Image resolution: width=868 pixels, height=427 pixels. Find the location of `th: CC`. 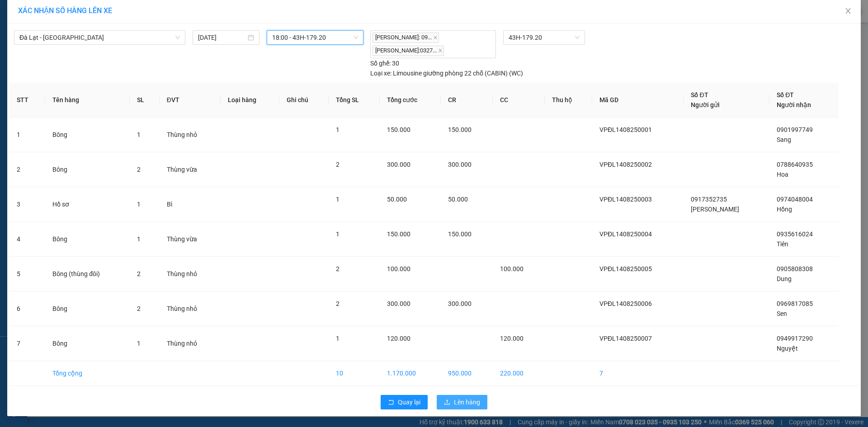

th: CC is located at coordinates (518, 100).